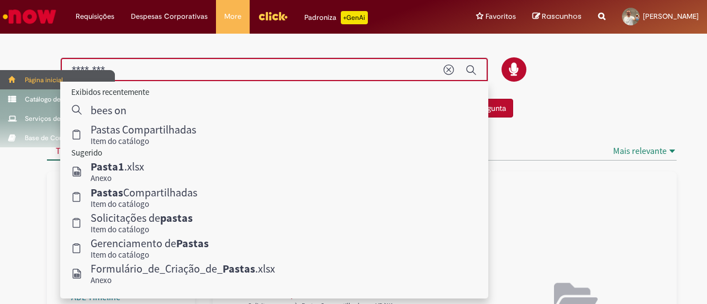 This screenshot has width=707, height=304. What do you see at coordinates (232, 17) in the screenshot?
I see `span: More` at bounding box center [232, 17].